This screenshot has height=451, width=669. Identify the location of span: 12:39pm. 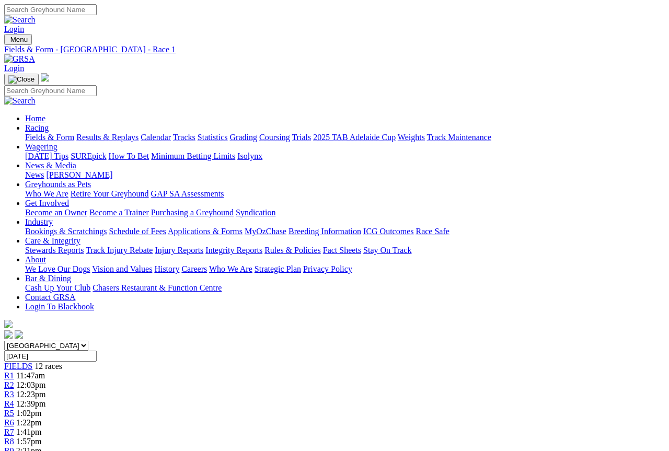
(31, 404).